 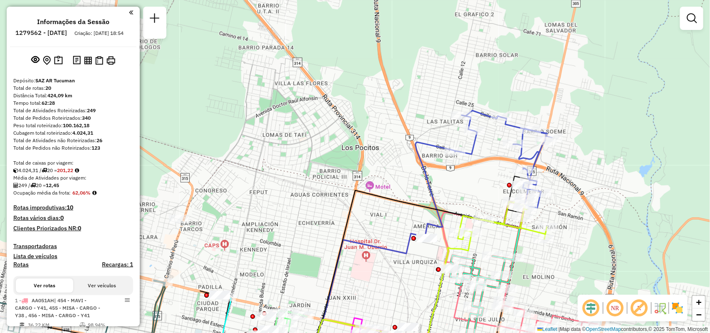 I want to click on a: Exibir filtros, so click(x=691, y=18).